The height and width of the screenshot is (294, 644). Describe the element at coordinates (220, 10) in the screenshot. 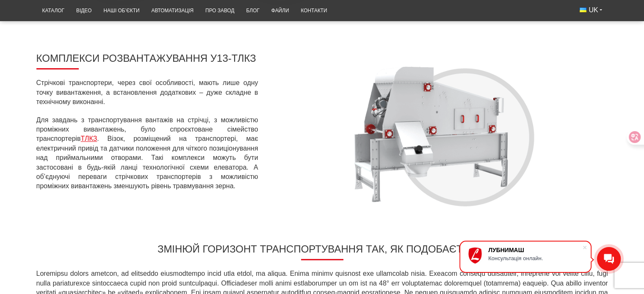

I see `a: Про завод` at that location.